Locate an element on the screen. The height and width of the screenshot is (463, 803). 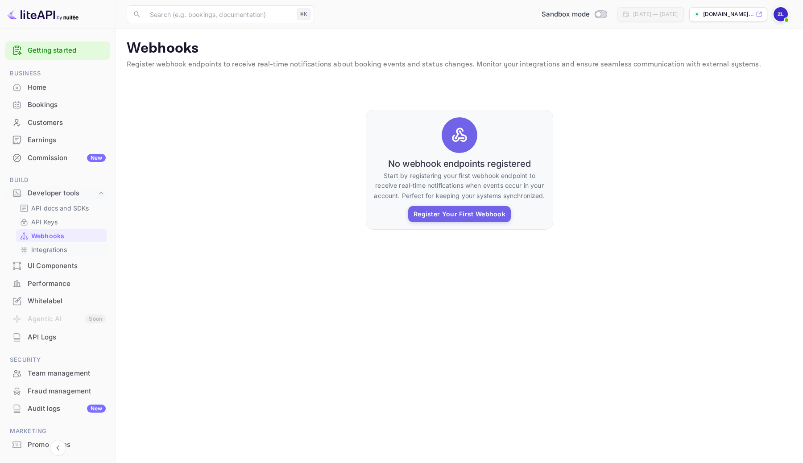
a: Integrations is located at coordinates (61, 249).